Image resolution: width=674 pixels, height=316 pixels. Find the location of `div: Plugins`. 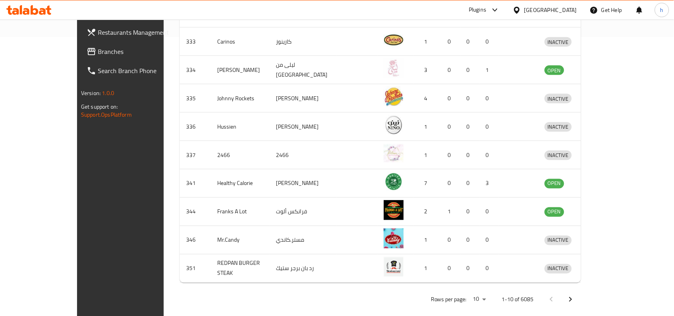

div: Plugins is located at coordinates (477, 10).